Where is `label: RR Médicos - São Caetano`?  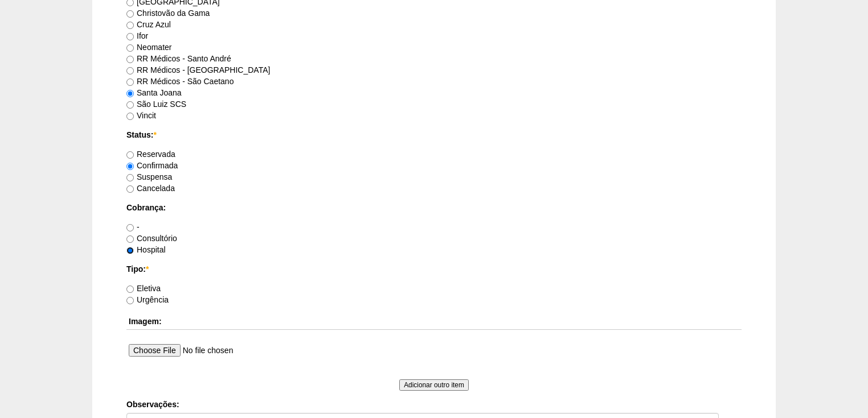 label: RR Médicos - São Caetano is located at coordinates (180, 81).